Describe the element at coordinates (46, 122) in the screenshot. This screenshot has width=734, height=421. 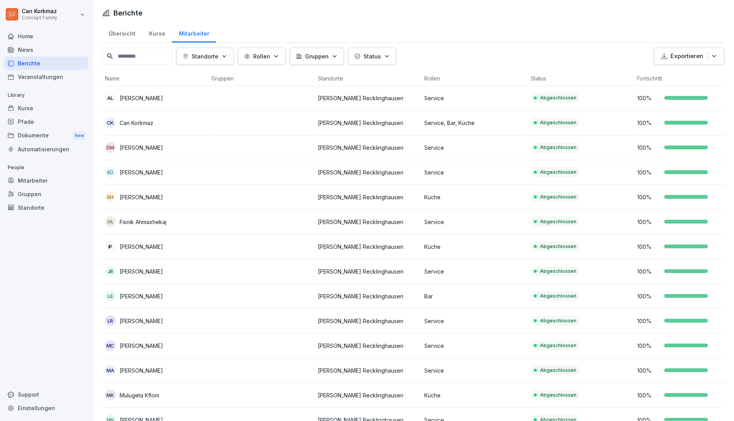
I see `div: Pfade` at that location.